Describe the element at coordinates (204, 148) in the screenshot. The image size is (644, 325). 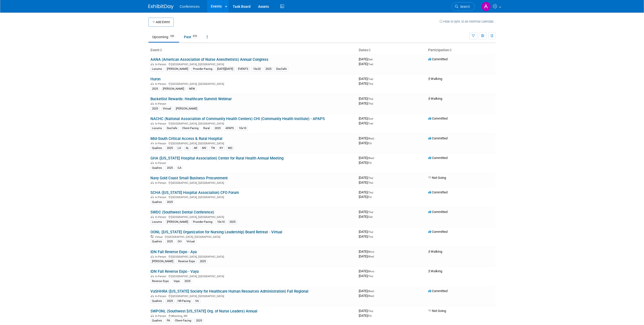
I see `div: MS` at that location.